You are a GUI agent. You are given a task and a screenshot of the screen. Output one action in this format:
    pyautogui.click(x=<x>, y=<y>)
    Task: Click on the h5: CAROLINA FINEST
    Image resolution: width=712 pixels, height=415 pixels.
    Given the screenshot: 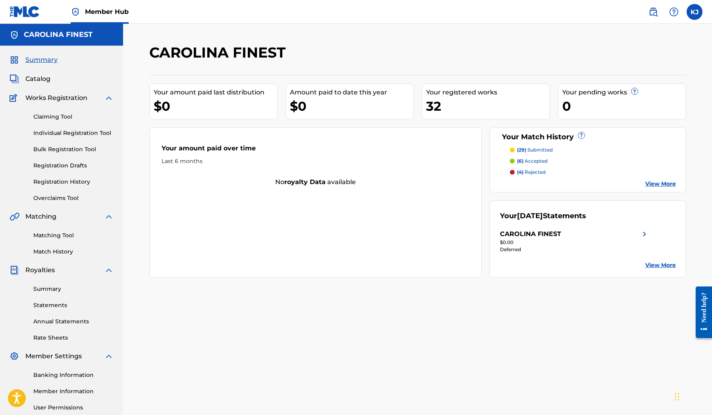 What is the action you would take?
    pyautogui.click(x=58, y=35)
    